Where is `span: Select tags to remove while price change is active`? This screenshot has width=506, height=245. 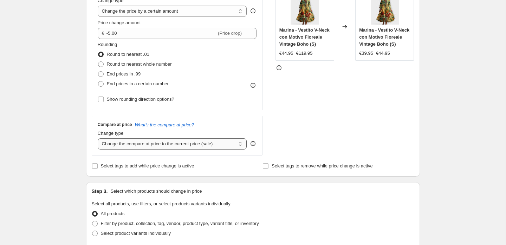
span: Select tags to remove while price change is active is located at coordinates (322, 166).